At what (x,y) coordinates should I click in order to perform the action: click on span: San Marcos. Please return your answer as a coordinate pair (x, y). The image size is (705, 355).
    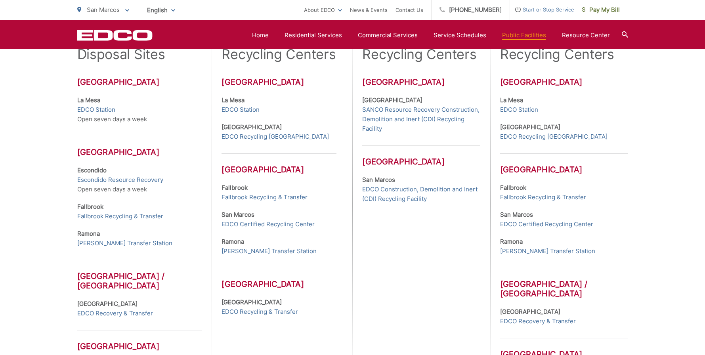
    Looking at the image, I should click on (103, 10).